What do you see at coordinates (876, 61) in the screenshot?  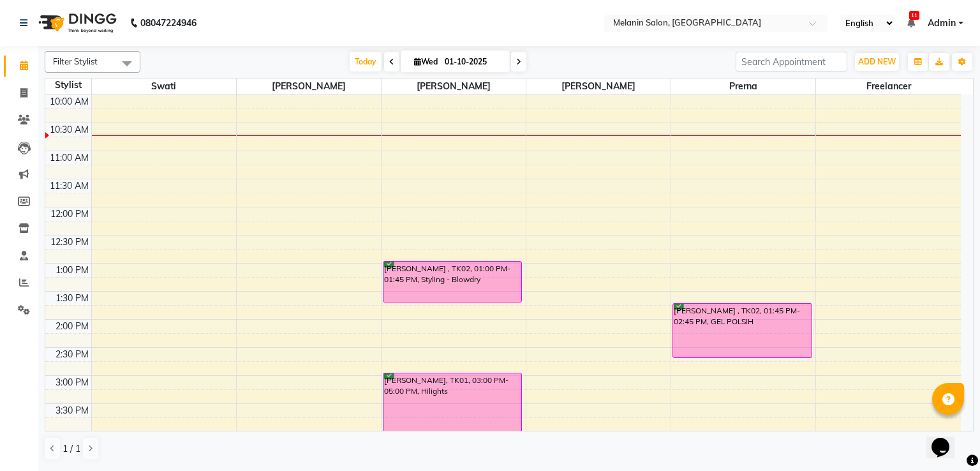 I see `span: ADD NEW` at bounding box center [876, 61].